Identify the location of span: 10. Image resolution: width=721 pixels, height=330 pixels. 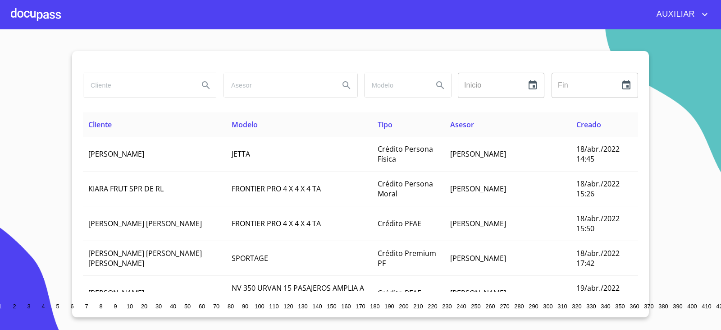
(130, 306).